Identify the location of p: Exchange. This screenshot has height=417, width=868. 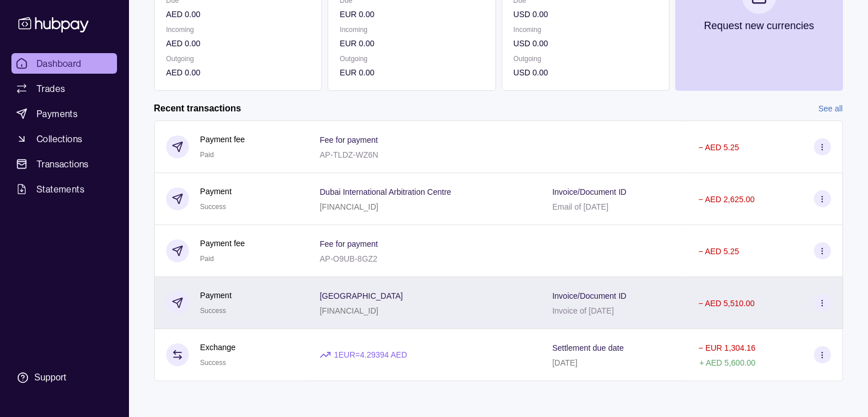
(218, 347).